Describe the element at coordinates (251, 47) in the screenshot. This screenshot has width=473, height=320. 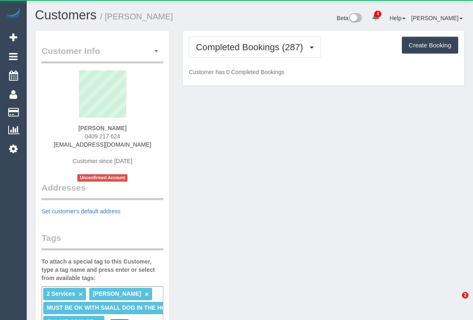
I see `span: Completed Bookings (287)` at that location.